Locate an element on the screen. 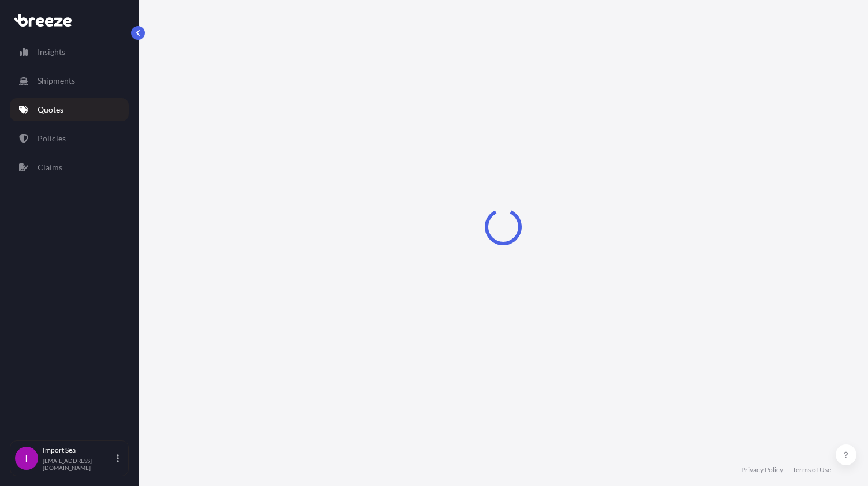 The image size is (868, 486). p: Insights is located at coordinates (51, 52).